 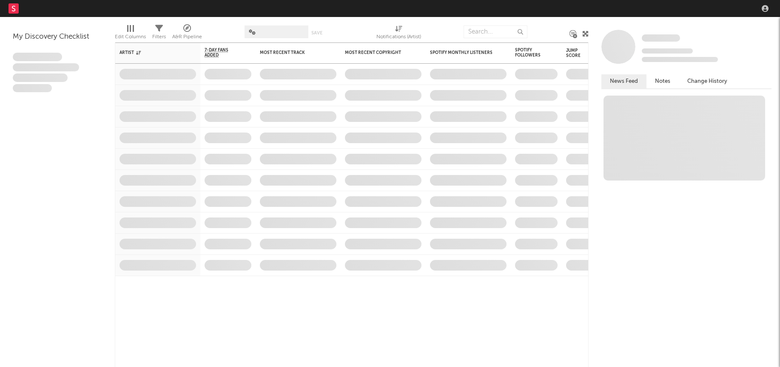 I want to click on input: Search..., so click(x=495, y=32).